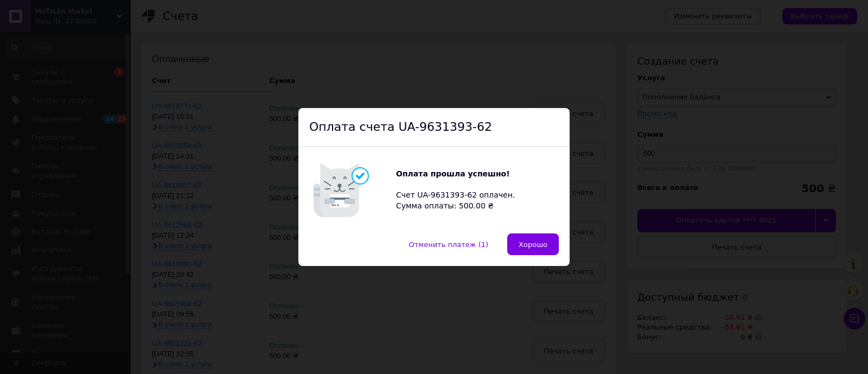 This screenshot has height=374, width=868. What do you see at coordinates (434, 127) in the screenshot?
I see `div: Оплата счета UA-9631393-62` at bounding box center [434, 127].